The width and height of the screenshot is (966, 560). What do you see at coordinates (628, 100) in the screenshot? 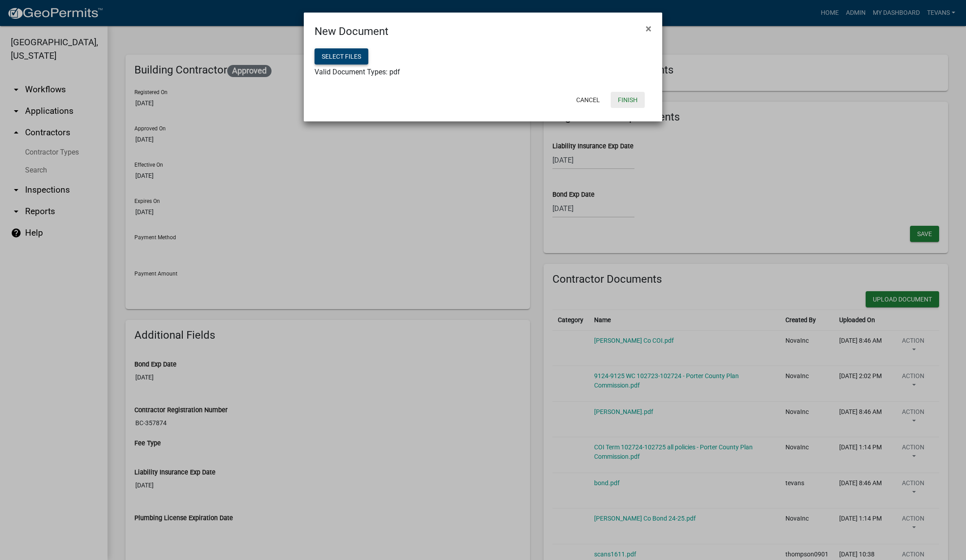
I see `button: Finish` at bounding box center [628, 100].